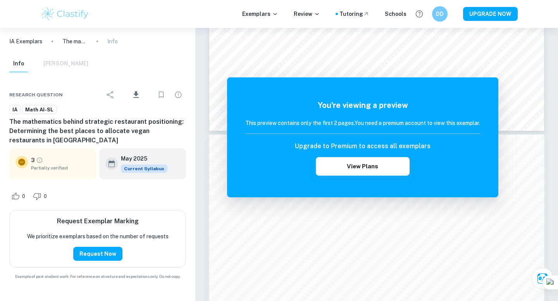 The width and height of the screenshot is (558, 301). Describe the element at coordinates (490, 14) in the screenshot. I see `button: UPGRADE NOW` at that location.